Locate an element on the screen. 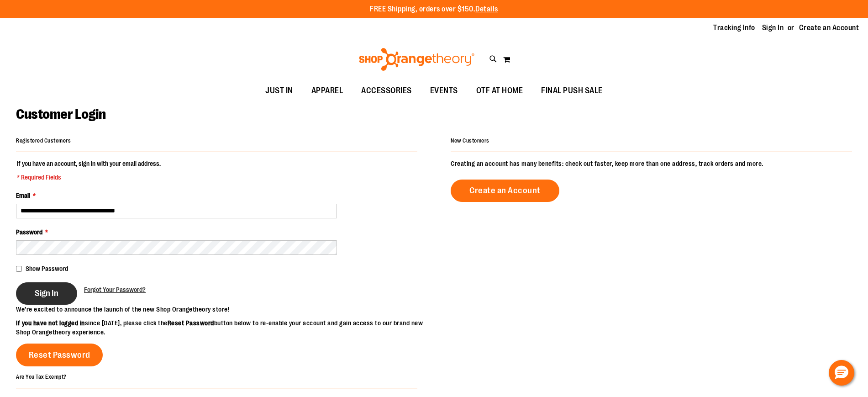  button: Sign In is located at coordinates (46, 294).